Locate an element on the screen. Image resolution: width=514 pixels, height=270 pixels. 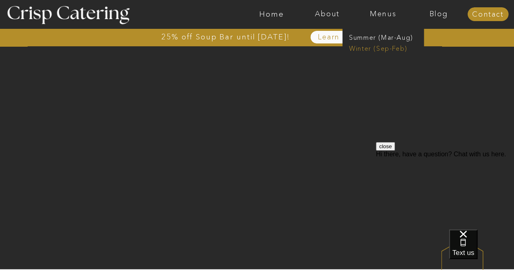
a: Learn More is located at coordinates (341, 37).